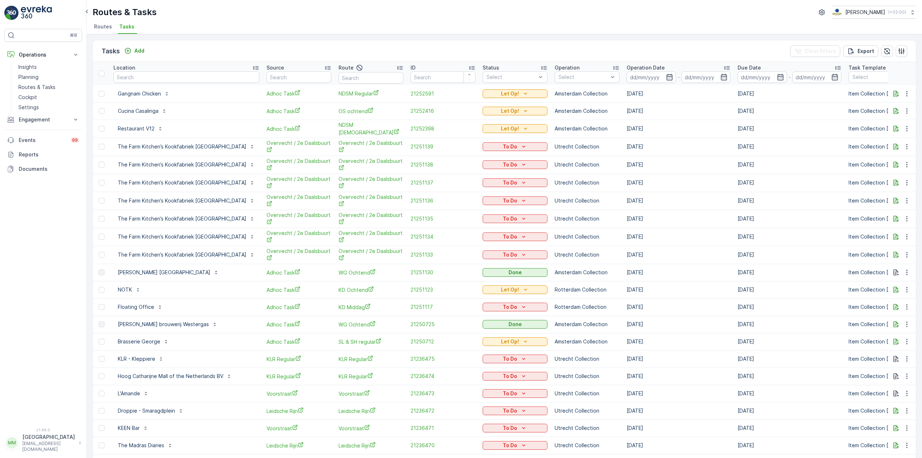 This screenshot has width=922, height=458. Describe the element at coordinates (443, 165) in the screenshot. I see `span: 21251138` at that location.